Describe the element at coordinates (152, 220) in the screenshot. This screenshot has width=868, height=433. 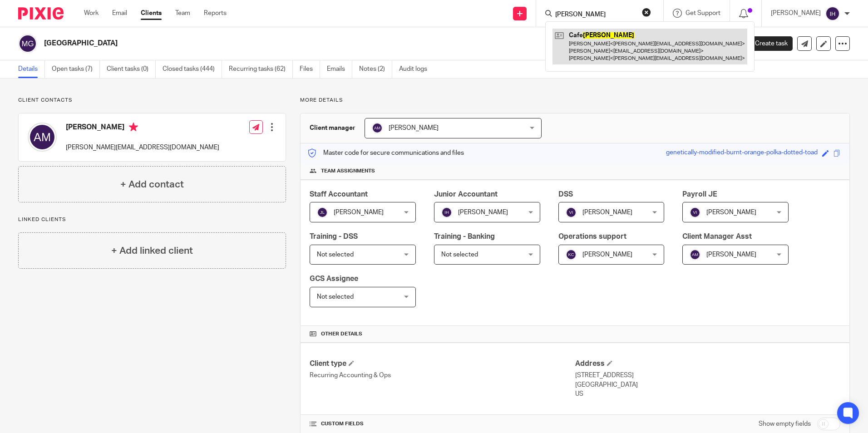
I see `p: Linked clients` at that location.